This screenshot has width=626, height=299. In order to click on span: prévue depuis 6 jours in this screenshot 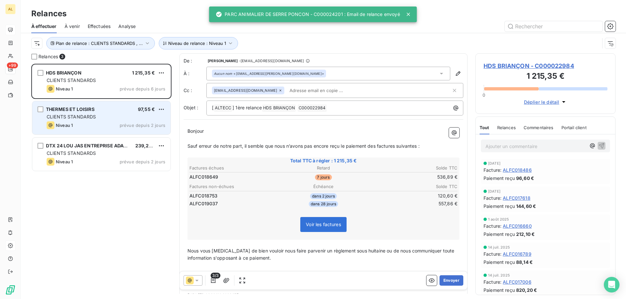, I will do `click(142, 89)`.